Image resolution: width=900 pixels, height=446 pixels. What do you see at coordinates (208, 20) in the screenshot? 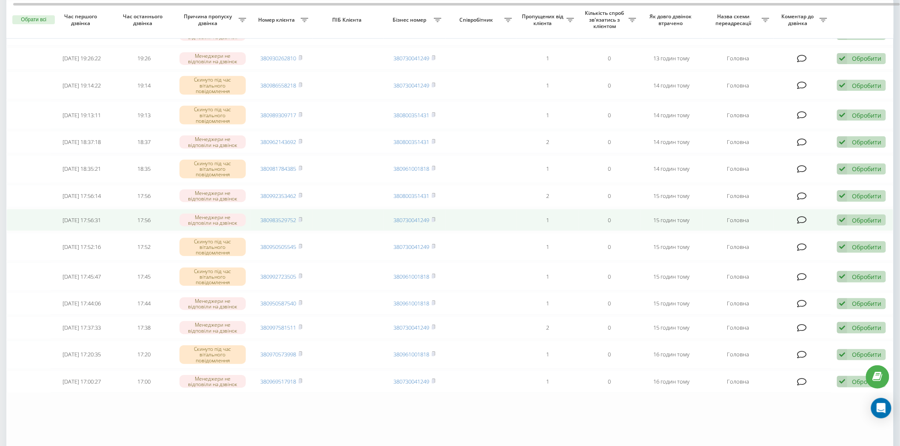
I see `span: Причина пропуску дзвінка` at bounding box center [208, 20].